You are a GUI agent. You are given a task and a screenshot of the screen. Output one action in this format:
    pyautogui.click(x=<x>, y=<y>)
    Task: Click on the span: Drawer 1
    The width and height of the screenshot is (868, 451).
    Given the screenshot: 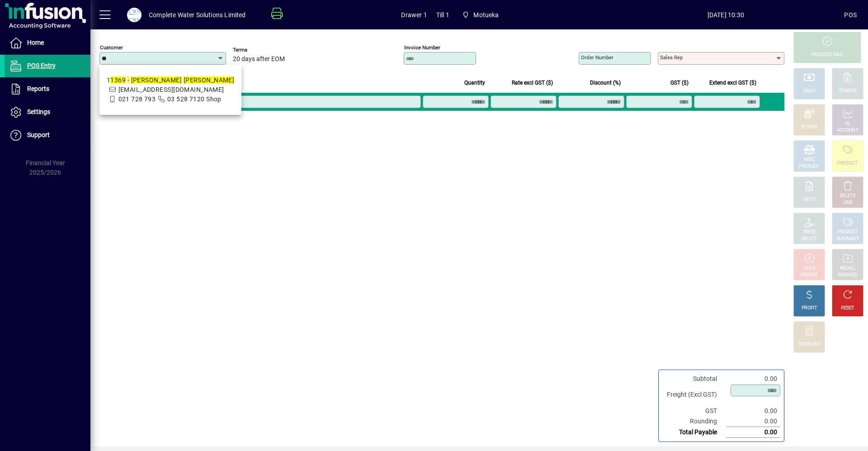 What is the action you would take?
    pyautogui.click(x=413, y=15)
    